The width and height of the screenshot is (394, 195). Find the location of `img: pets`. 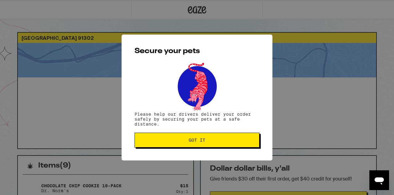

img: pets is located at coordinates (197, 86).